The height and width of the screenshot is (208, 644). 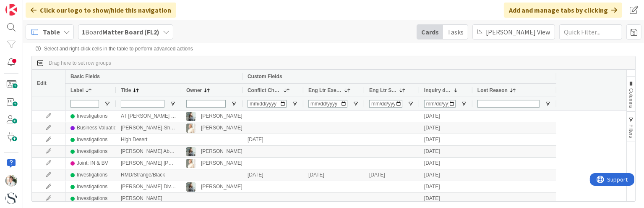 What do you see at coordinates (126, 90) in the screenshot?
I see `span: Title` at bounding box center [126, 90].